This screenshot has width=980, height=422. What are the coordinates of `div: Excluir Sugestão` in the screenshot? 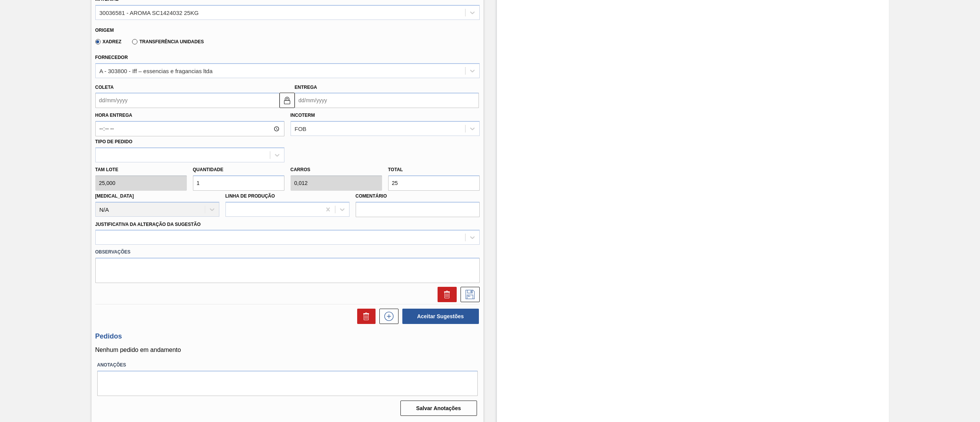 It's located at (445, 295).